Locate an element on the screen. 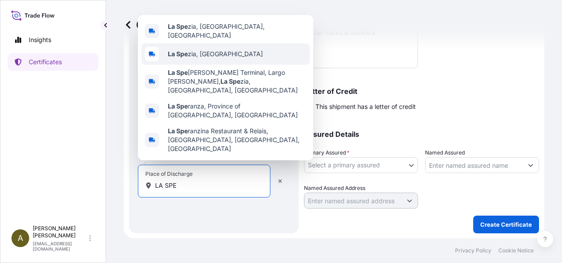 This screenshot has width=562, height=263. span: Primary Assured is located at coordinates (327, 153).